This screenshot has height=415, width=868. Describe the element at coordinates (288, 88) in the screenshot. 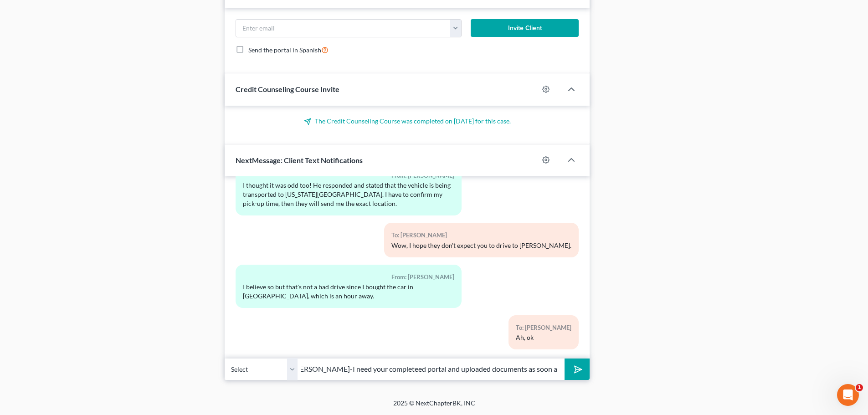

I see `span: Credit Counseling Course Invite` at that location.